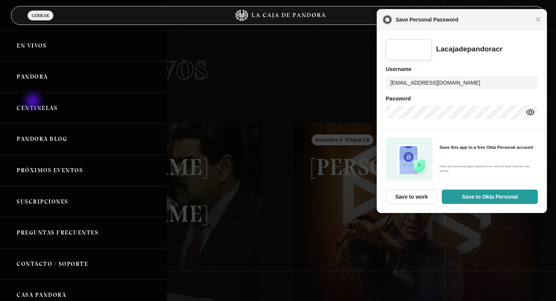  What do you see at coordinates (40, 16) in the screenshot?
I see `span: Cerrar` at bounding box center [40, 16].